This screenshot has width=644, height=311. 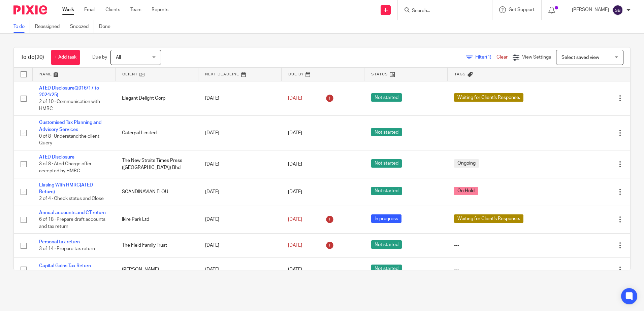 I want to click on td: Ikire Park Ltd, so click(x=157, y=219).